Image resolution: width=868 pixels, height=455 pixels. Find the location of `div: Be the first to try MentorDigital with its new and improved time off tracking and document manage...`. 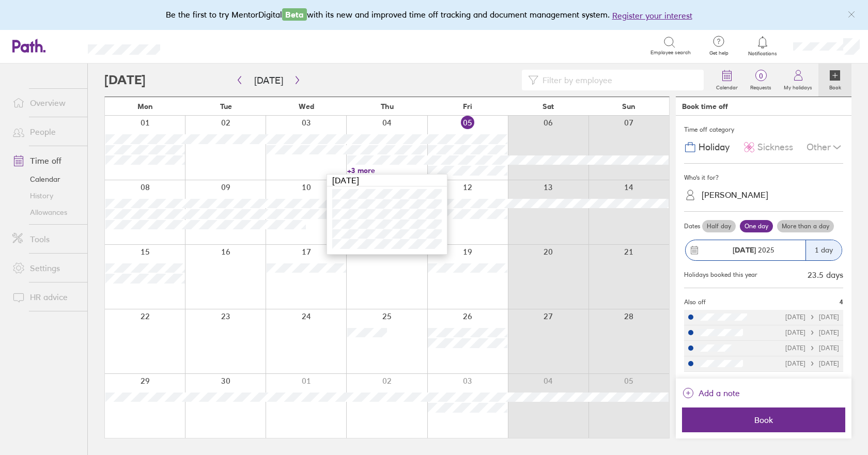

div: Be the first to try MentorDigital with its new and improved time off tracking and document manage... is located at coordinates (434, 15).